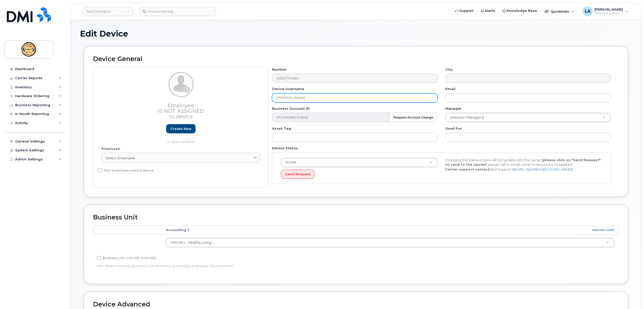 The height and width of the screenshot is (309, 644). I want to click on label: Device Username, so click(288, 89).